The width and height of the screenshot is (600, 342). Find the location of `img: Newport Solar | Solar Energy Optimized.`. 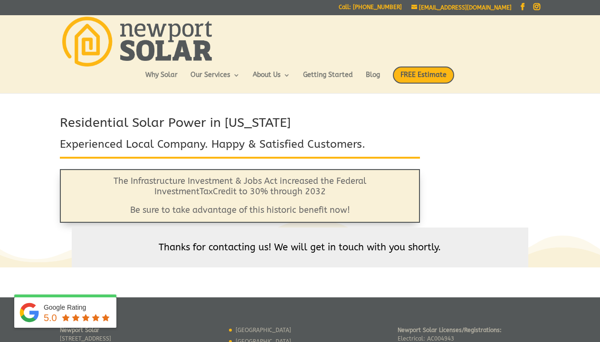

img: Newport Solar | Solar Energy Optimized. is located at coordinates (137, 41).